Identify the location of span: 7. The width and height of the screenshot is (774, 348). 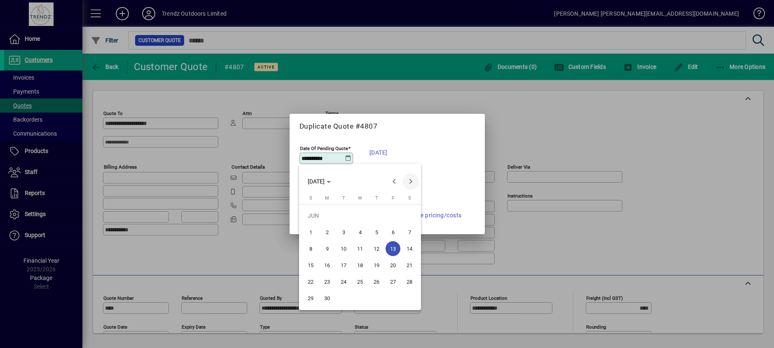
(410, 232).